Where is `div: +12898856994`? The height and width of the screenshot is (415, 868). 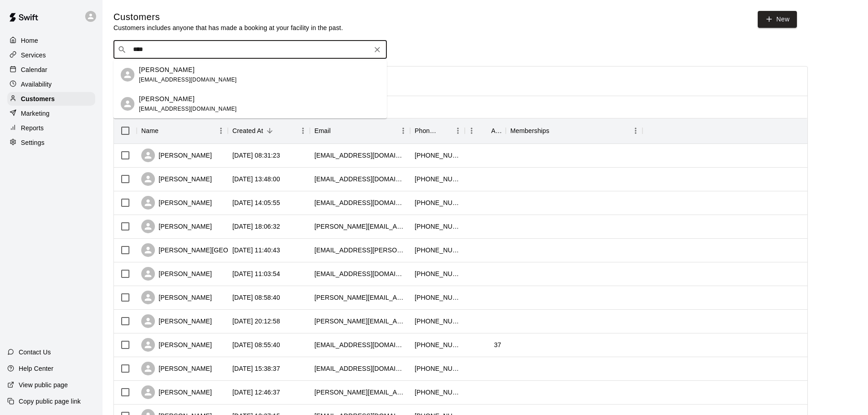
div: +12898856994 is located at coordinates (437, 202).